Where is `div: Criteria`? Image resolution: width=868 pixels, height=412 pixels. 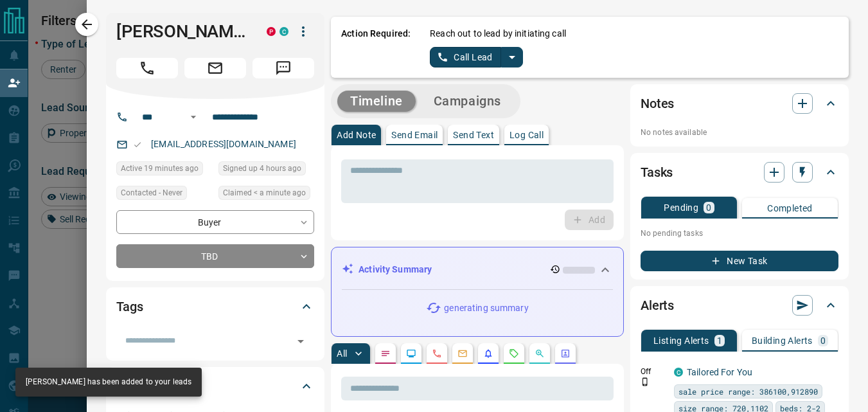 div: Criteria is located at coordinates (215, 386).